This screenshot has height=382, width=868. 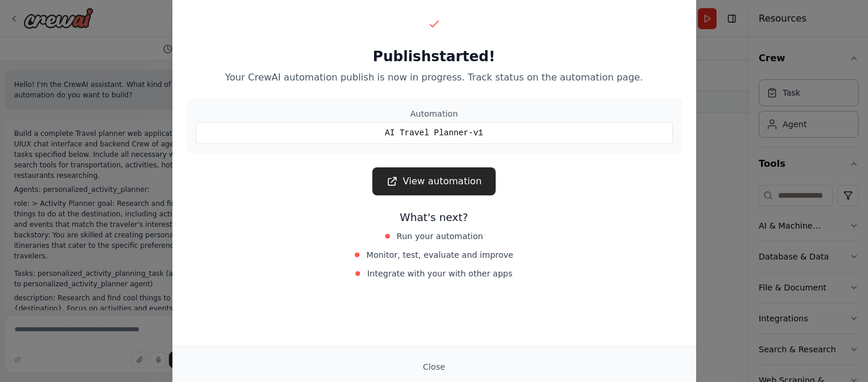 What do you see at coordinates (434, 113) in the screenshot?
I see `div: Automation` at bounding box center [434, 113].